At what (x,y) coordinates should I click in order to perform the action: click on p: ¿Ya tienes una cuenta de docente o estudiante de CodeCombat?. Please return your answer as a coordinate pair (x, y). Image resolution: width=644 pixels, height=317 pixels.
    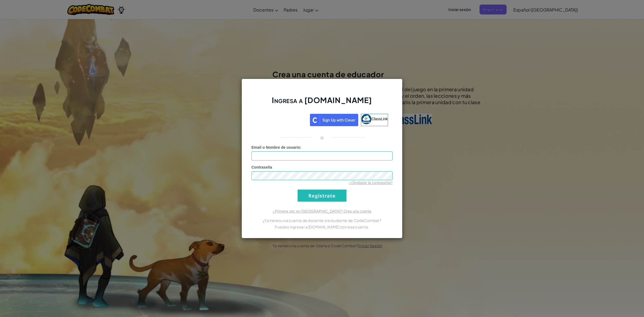
    Looking at the image, I should click on (322, 220).